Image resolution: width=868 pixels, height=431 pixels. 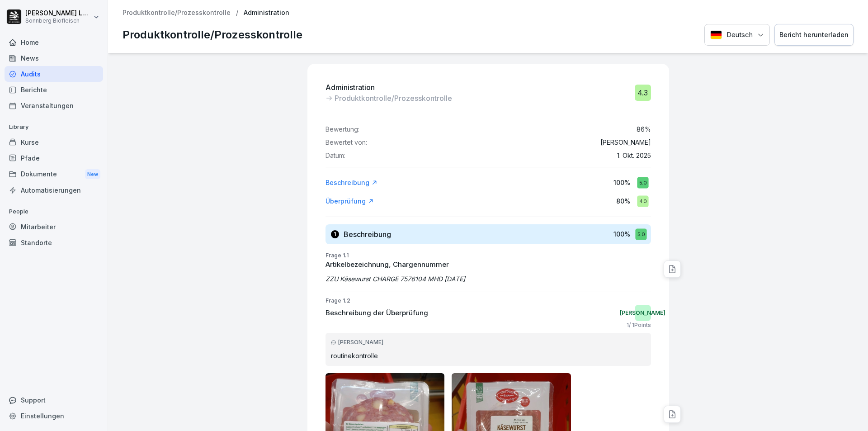 I want to click on div: 4.3, so click(x=643, y=93).